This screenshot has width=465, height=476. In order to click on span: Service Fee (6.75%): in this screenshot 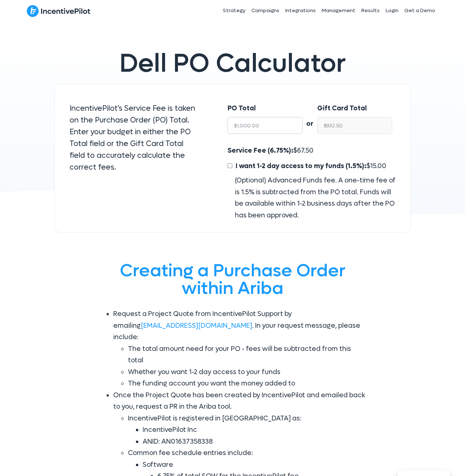, I will do `click(261, 151)`.